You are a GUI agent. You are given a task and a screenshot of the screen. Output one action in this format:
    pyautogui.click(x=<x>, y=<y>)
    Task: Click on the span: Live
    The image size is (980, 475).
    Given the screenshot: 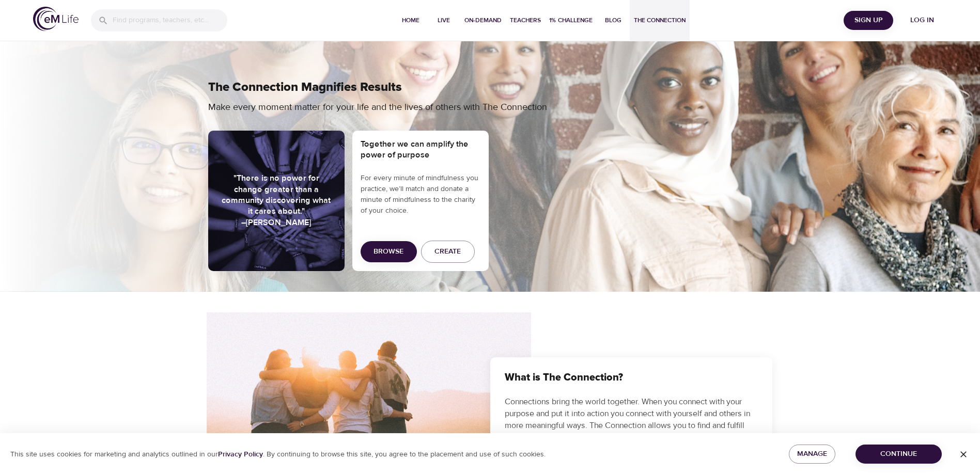 What is the action you would take?
    pyautogui.click(x=444, y=20)
    